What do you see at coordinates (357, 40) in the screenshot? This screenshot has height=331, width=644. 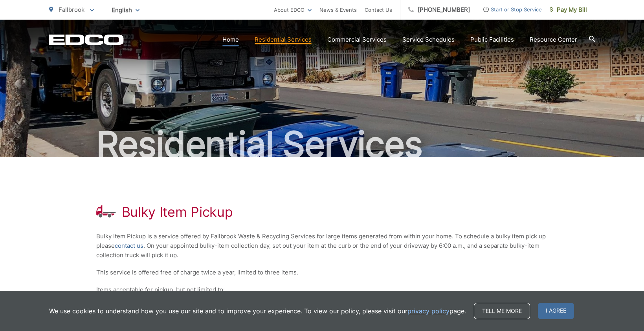 I see `a: Commercial Services` at bounding box center [357, 40].